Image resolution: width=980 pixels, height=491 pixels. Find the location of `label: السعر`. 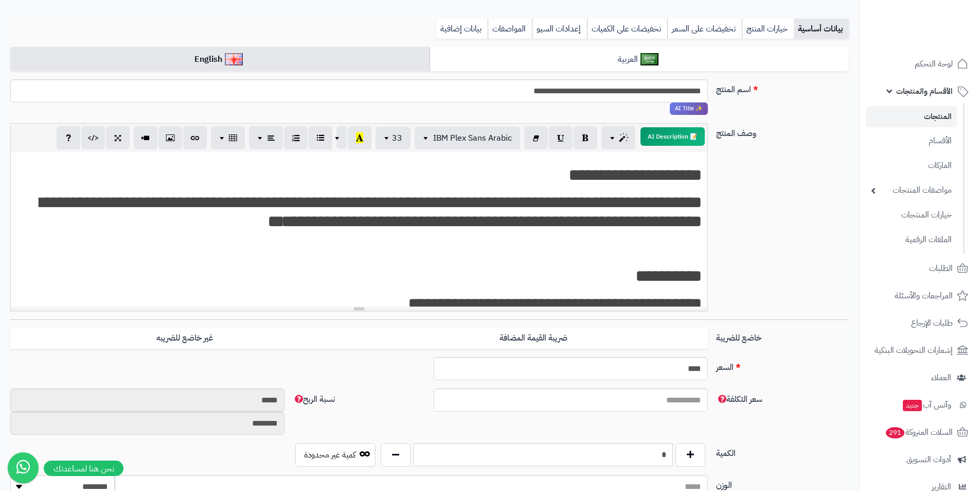

label: السعر is located at coordinates (782, 365).